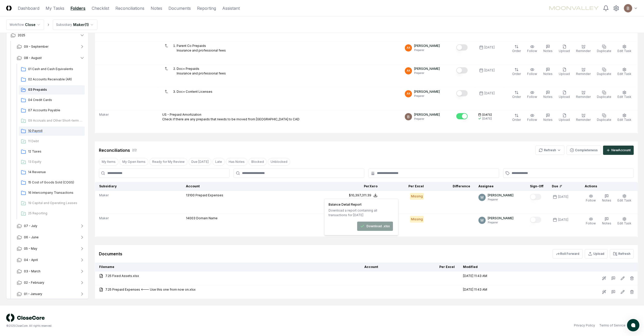 The height and width of the screenshot is (336, 644). Describe the element at coordinates (64, 25) in the screenshot. I see `div: Subsidiary` at that location.